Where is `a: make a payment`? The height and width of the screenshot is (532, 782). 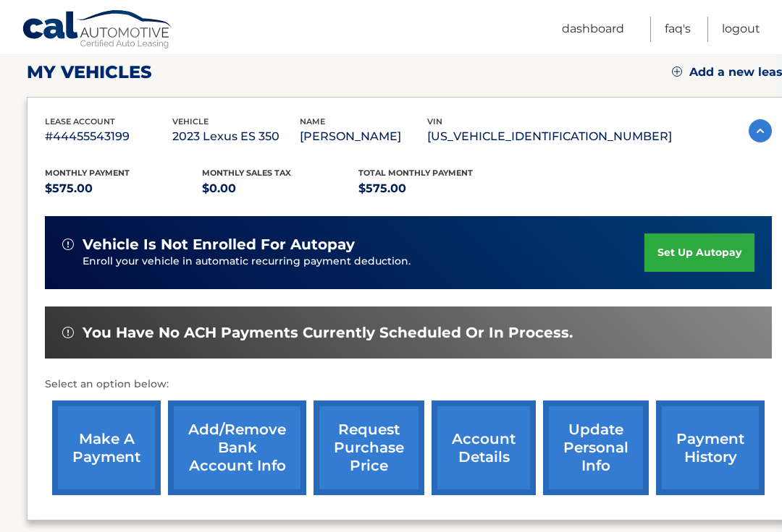
a: make a payment is located at coordinates (106, 448).